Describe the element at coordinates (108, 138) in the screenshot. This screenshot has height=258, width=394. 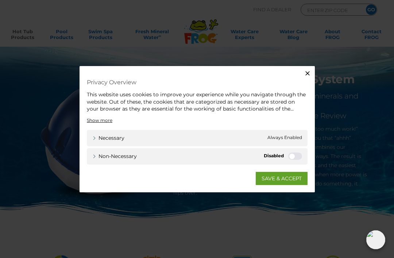
I see `a: Necessary` at that location.